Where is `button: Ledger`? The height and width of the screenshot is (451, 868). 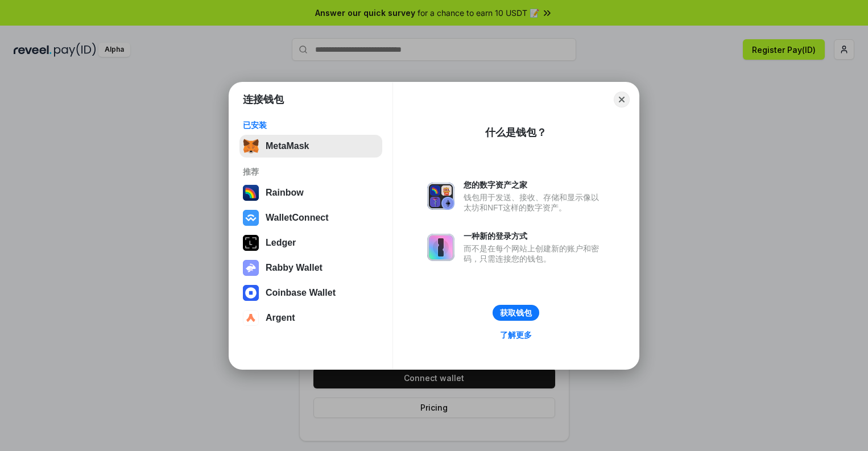 button: Ledger is located at coordinates (310, 243).